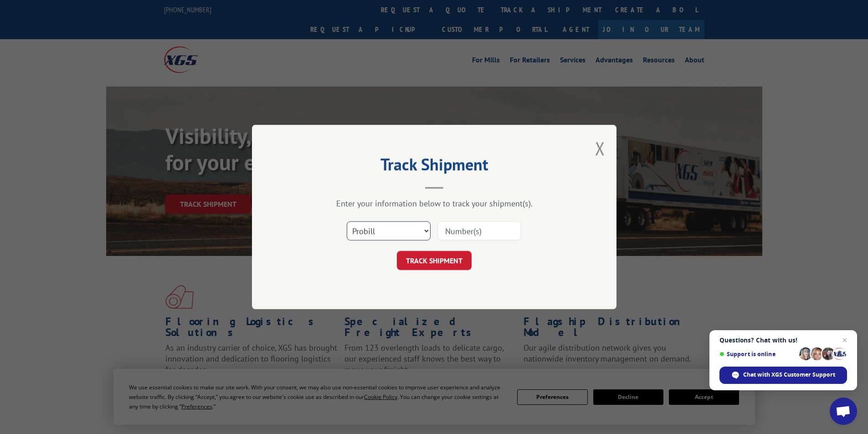 Image resolution: width=868 pixels, height=434 pixels. I want to click on span: Support is online, so click(758, 354).